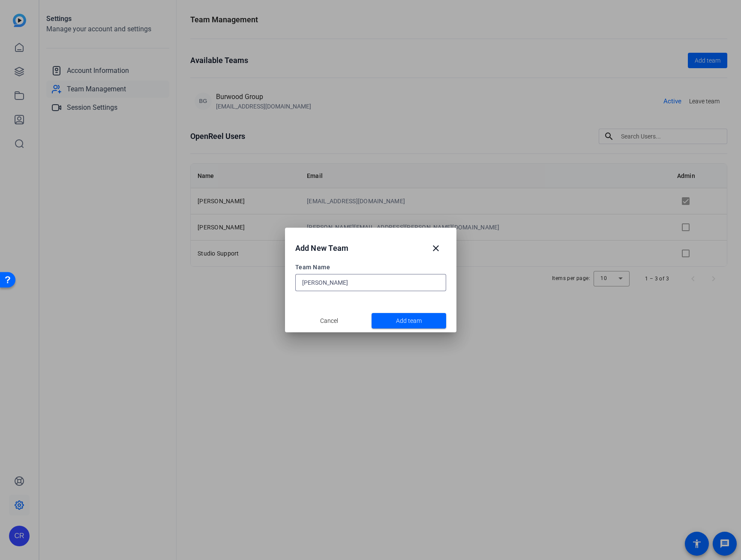  What do you see at coordinates (329, 320) in the screenshot?
I see `button: Cancel` at bounding box center [329, 320].